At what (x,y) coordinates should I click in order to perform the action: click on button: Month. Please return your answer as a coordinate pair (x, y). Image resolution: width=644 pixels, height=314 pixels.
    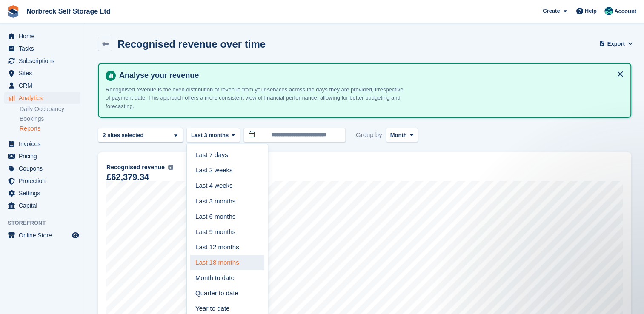
    Looking at the image, I should click on (402, 135).